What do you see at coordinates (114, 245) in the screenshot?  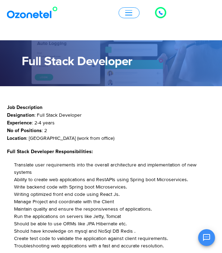 I see `li: Troubleshooting web applications with a fast and accurate resolution.` at bounding box center [114, 245].